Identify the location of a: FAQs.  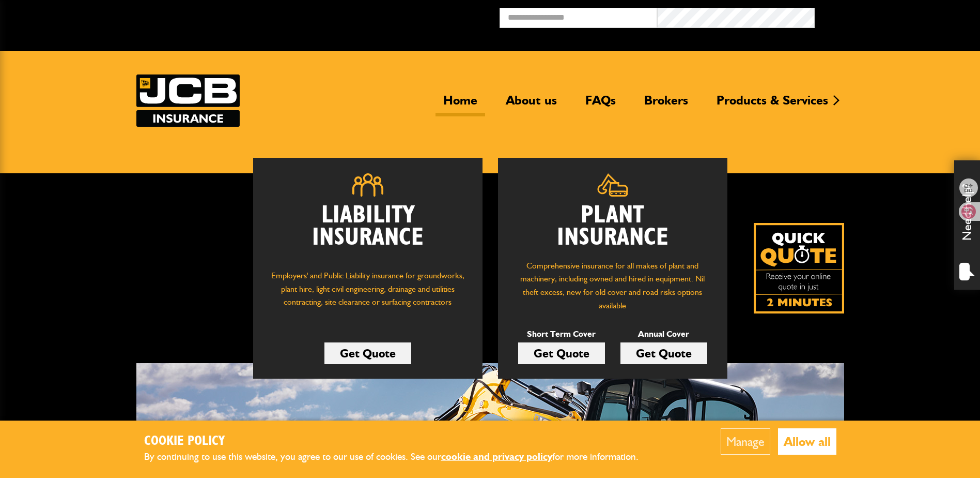
(601, 105).